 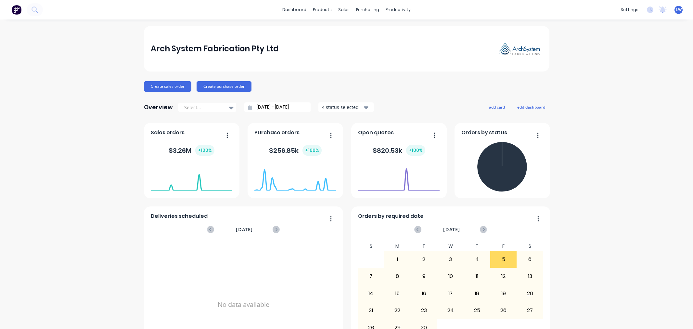 I want to click on span: LW, so click(x=679, y=10).